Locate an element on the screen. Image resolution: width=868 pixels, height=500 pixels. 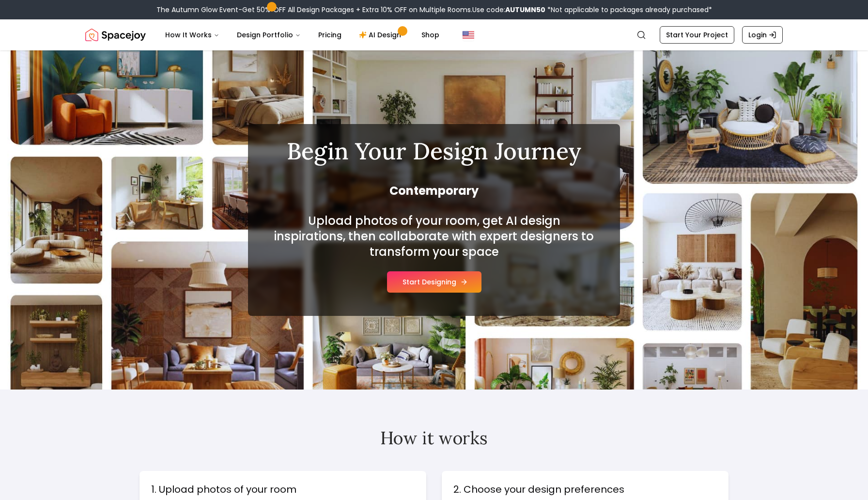
nav: Main is located at coordinates (302, 35).